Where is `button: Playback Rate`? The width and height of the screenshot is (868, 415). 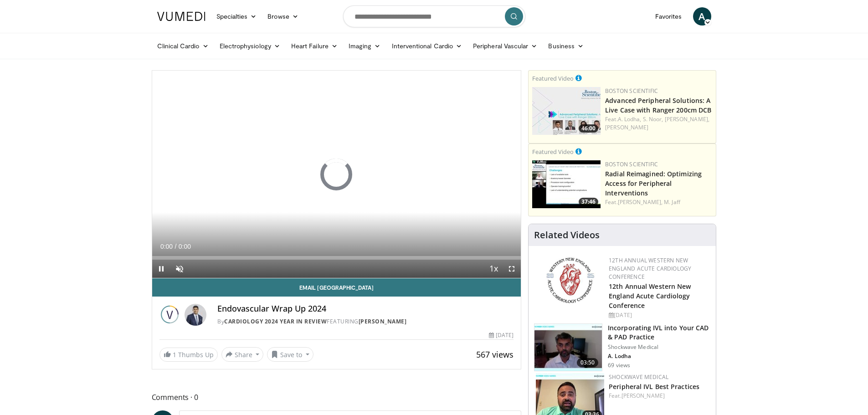 button: Playback Rate is located at coordinates (493, 269).